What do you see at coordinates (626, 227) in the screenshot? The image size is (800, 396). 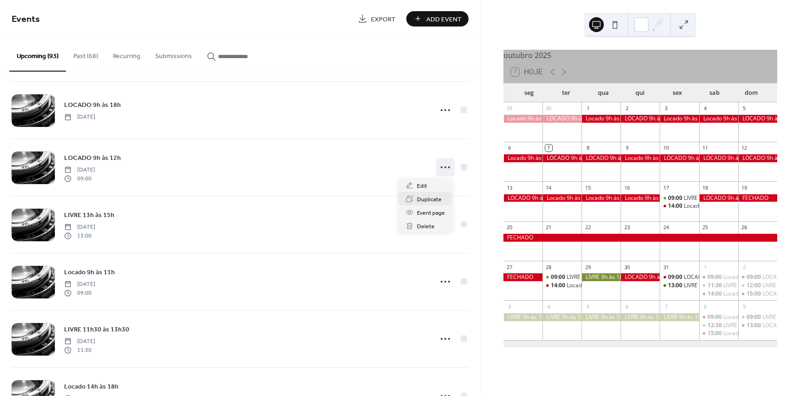 I see `div: 23` at bounding box center [626, 227].